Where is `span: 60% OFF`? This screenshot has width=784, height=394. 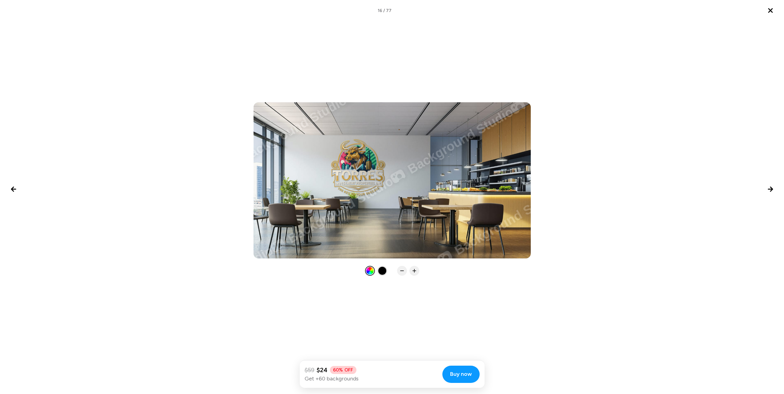 span: 60% OFF is located at coordinates (343, 370).